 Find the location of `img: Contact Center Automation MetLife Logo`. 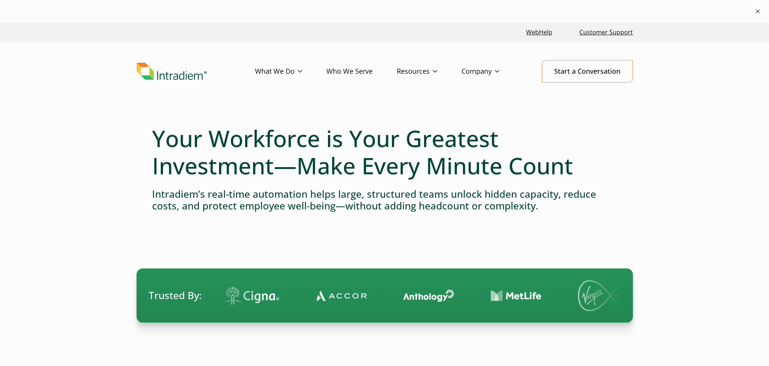

img: Contact Center Automation MetLife Logo is located at coordinates (516, 296).